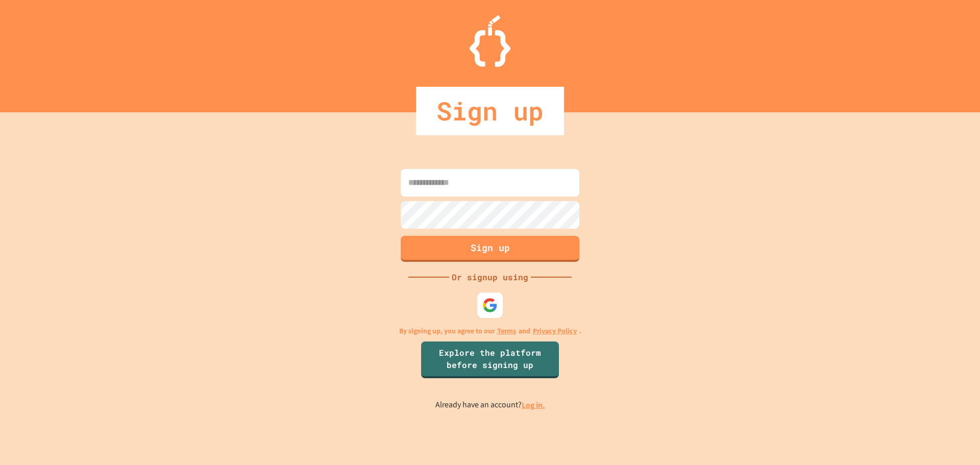 This screenshot has height=465, width=980. What do you see at coordinates (555, 331) in the screenshot?
I see `a: Privacy Policy` at bounding box center [555, 331].